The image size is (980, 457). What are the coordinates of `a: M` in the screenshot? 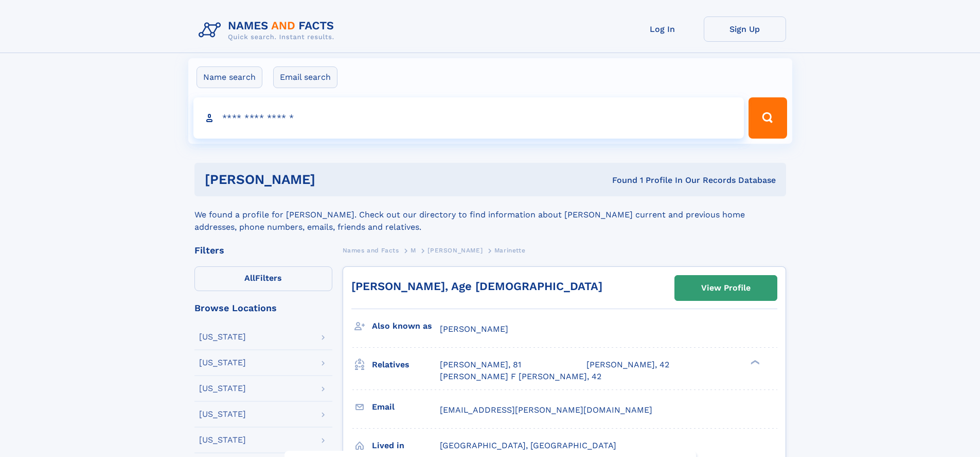 It's located at (413, 249).